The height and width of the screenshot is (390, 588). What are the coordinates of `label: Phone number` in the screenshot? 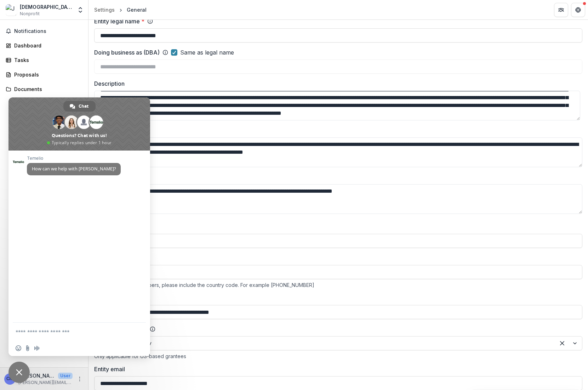 It's located at (336, 258).